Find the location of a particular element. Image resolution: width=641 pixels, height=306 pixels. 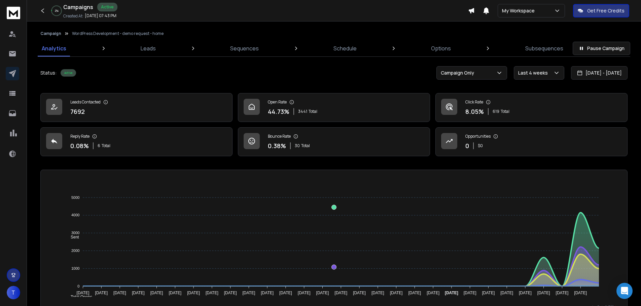

span: Sent is located at coordinates (72, 237).